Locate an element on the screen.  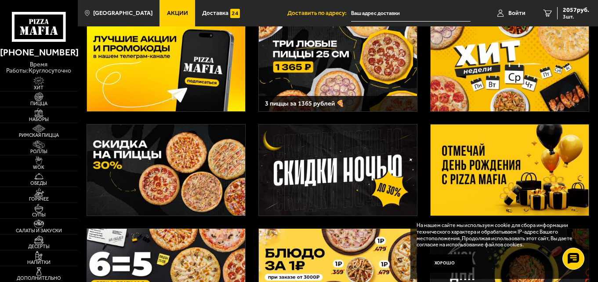
input: Ваш адрес доставки is located at coordinates (411, 13).